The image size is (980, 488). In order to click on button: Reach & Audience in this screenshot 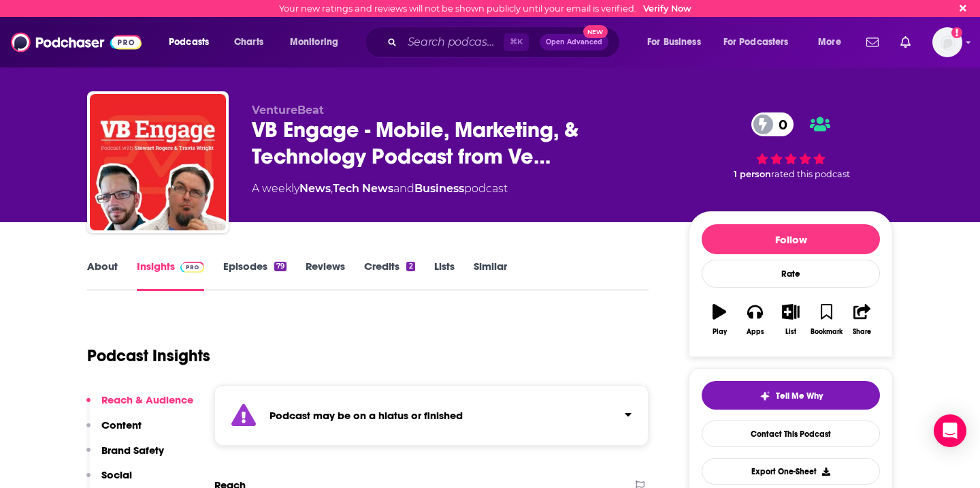, I will do `click(140, 405)`.